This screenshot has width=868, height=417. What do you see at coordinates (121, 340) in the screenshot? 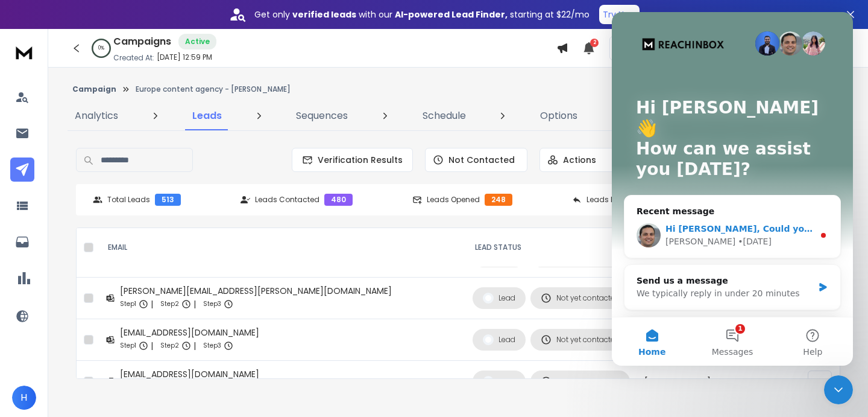
I see `span: Messages` at bounding box center [121, 340].